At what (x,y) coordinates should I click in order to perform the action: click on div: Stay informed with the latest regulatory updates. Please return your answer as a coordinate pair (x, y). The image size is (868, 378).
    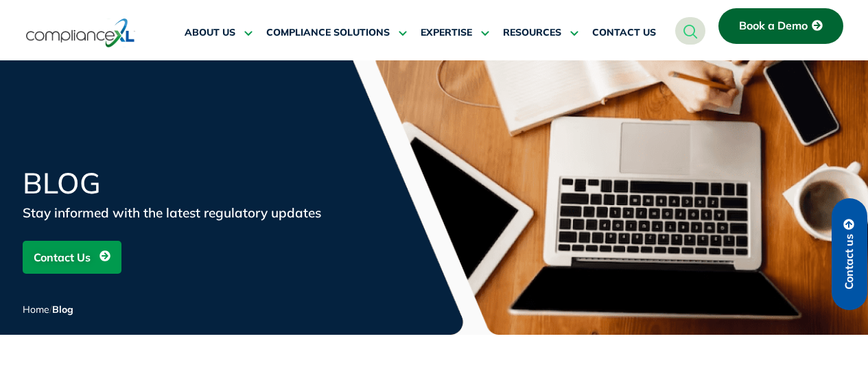
    Looking at the image, I should click on (187, 213).